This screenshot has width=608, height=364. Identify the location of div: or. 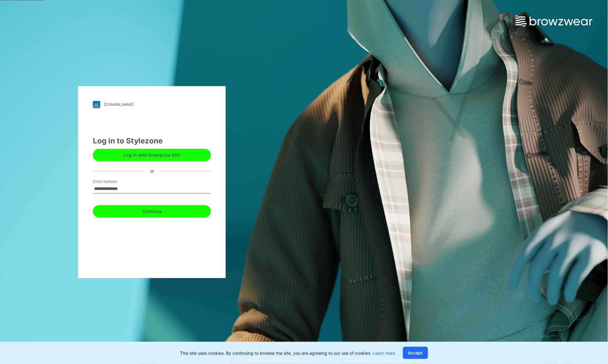
(152, 171).